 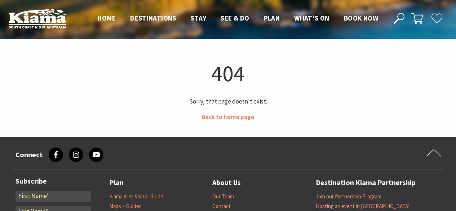 What do you see at coordinates (53, 196) in the screenshot?
I see `input: First Name*` at bounding box center [53, 196].